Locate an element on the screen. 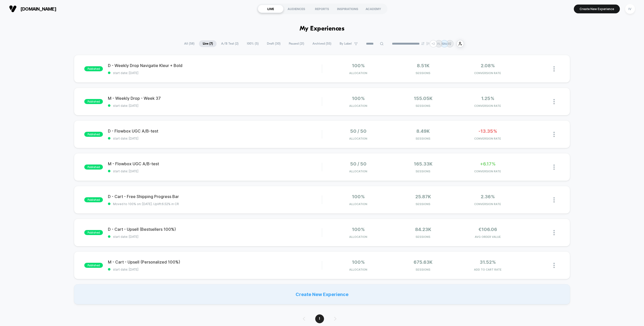 The height and width of the screenshot is (326, 644). span: 165.33k is located at coordinates (423, 164).